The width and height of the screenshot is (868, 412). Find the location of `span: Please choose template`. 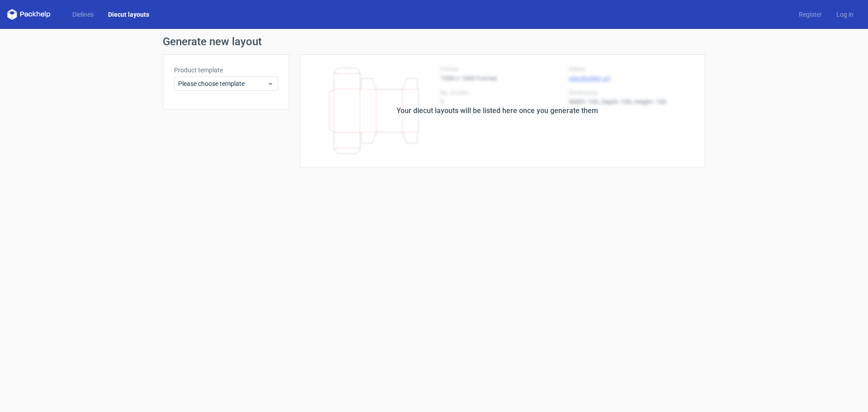

span: Please choose template is located at coordinates (222, 84).